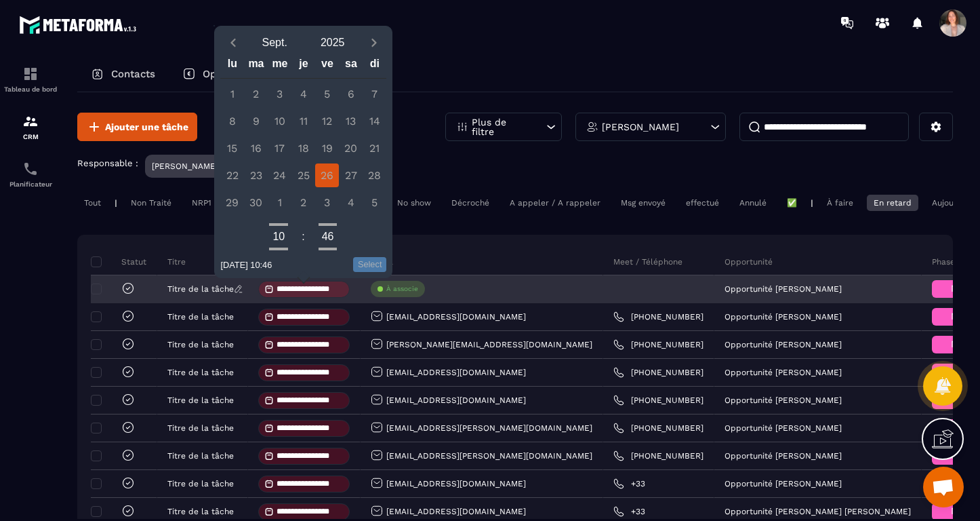 Image resolution: width=980 pixels, height=521 pixels. I want to click on div: ve, so click(327, 66).